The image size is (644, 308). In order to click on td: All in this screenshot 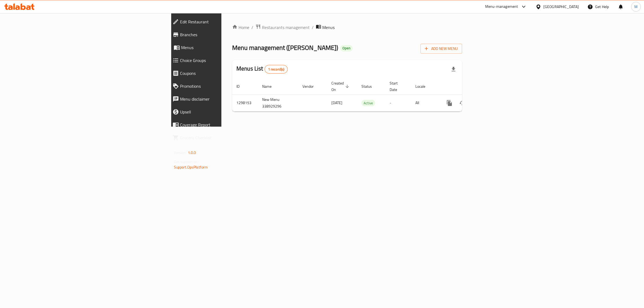, I will do `click(425, 102)`.